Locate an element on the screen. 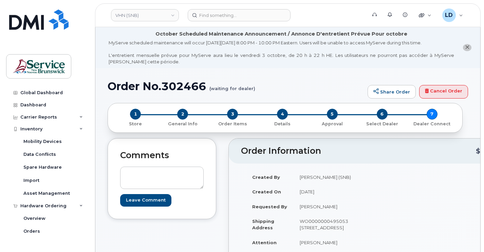  p: Store is located at coordinates (135, 124).